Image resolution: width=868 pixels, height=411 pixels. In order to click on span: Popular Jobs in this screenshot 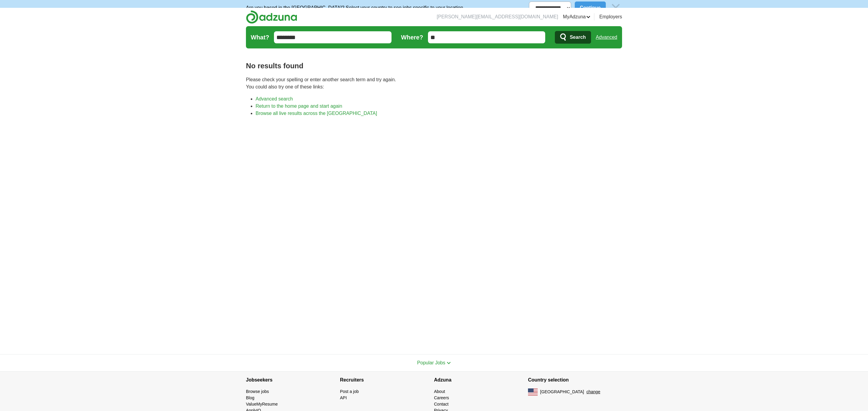, I will do `click(431, 363)`.